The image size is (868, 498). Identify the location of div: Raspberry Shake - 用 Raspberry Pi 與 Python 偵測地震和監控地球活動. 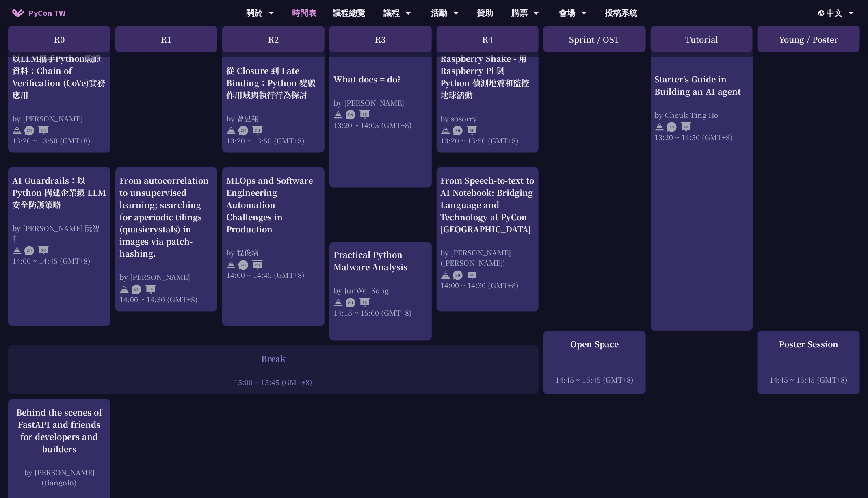
(488, 77).